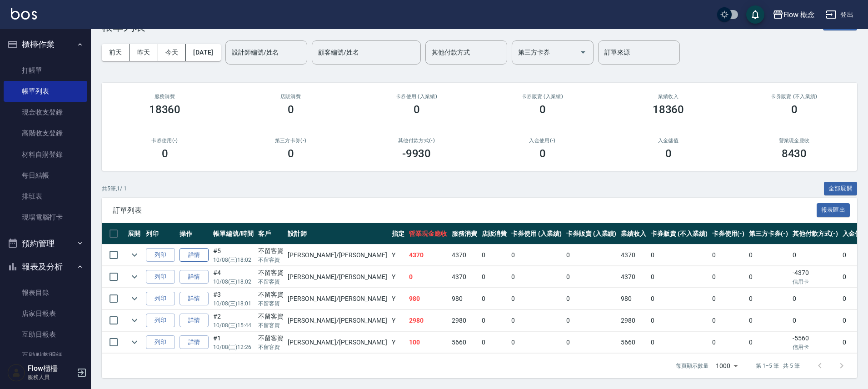 Image resolution: width=868 pixels, height=389 pixels. Describe the element at coordinates (51, 377) in the screenshot. I see `p: 服務人員` at that location.